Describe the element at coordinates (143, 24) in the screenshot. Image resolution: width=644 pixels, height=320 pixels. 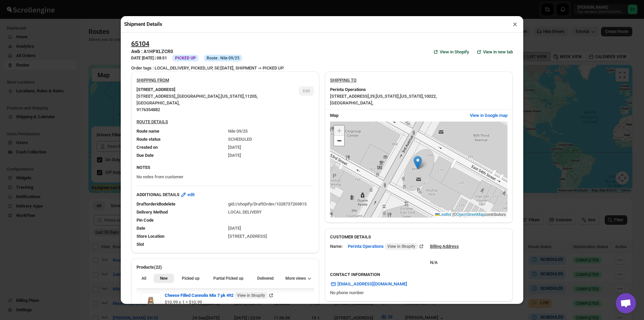
I see `h2: Shipment Details` at that location.